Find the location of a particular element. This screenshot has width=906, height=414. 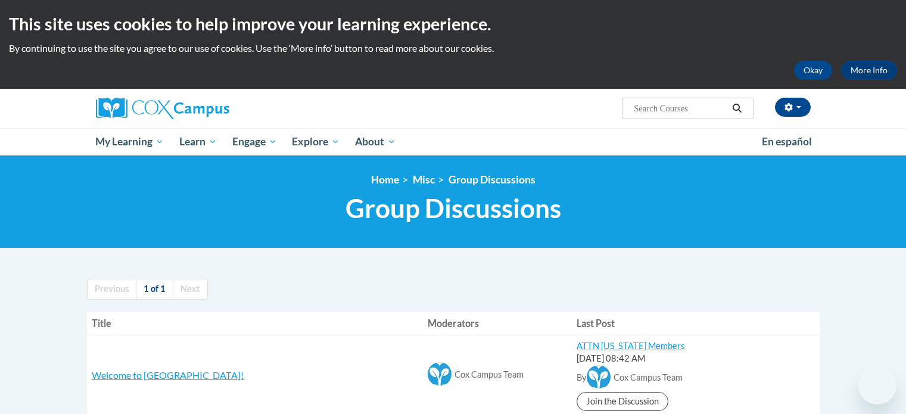

a: Explore is located at coordinates (316, 142).